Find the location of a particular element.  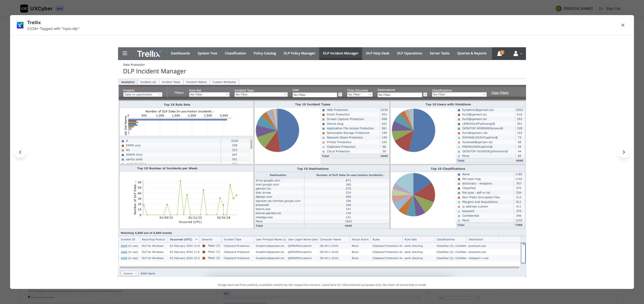

p: Image sourced from publicly available content by the respective owners. Used here for information... is located at coordinates (322, 285).